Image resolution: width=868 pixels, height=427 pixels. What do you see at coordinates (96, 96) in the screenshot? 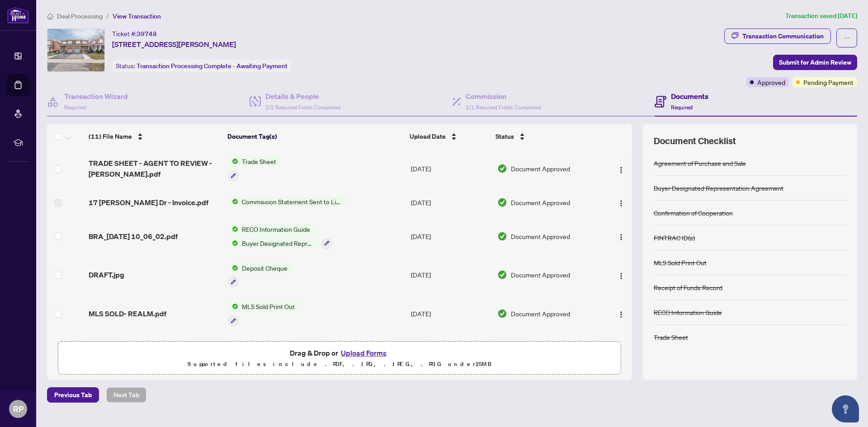
I see `h4: Transaction Wizard` at bounding box center [96, 96].